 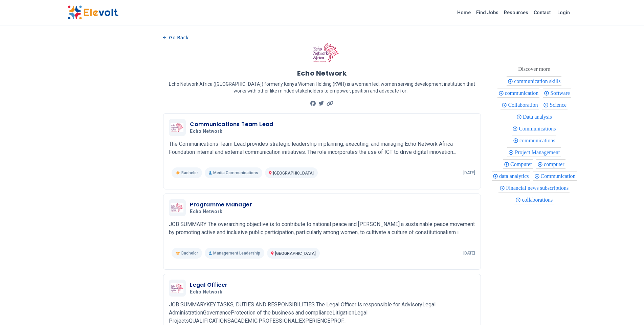 What do you see at coordinates (534, 199) in the screenshot?
I see `div: collaborations` at bounding box center [534, 199].